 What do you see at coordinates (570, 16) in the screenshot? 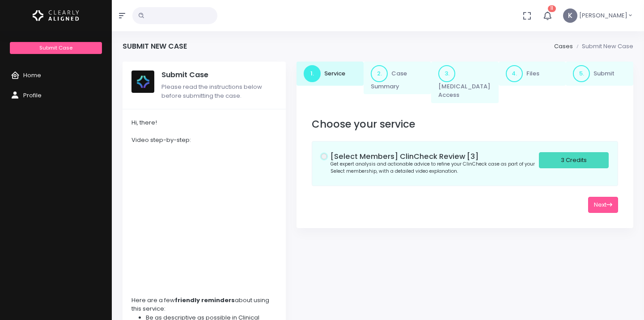
I see `span: K` at bounding box center [570, 16].